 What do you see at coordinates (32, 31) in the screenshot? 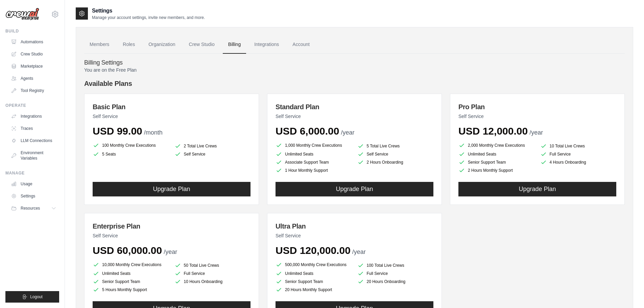
I see `div: Build` at bounding box center [32, 31].